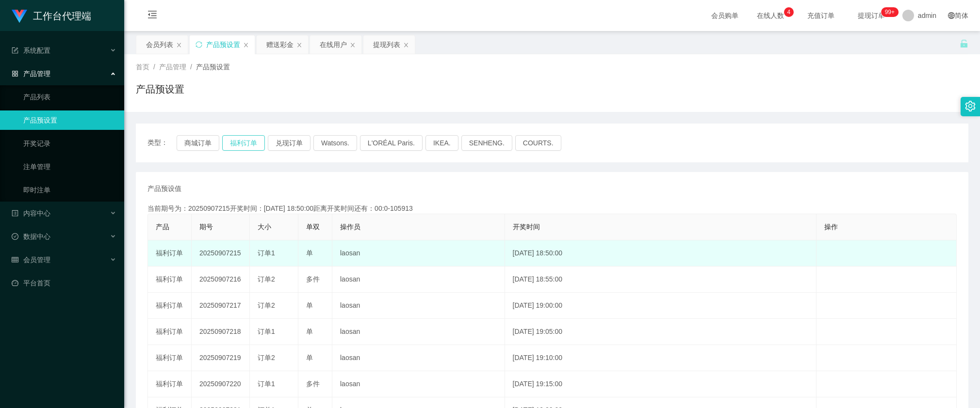 This screenshot has height=408, width=980. What do you see at coordinates (280, 45) in the screenshot?
I see `div: 赠送彩金` at bounding box center [280, 45].